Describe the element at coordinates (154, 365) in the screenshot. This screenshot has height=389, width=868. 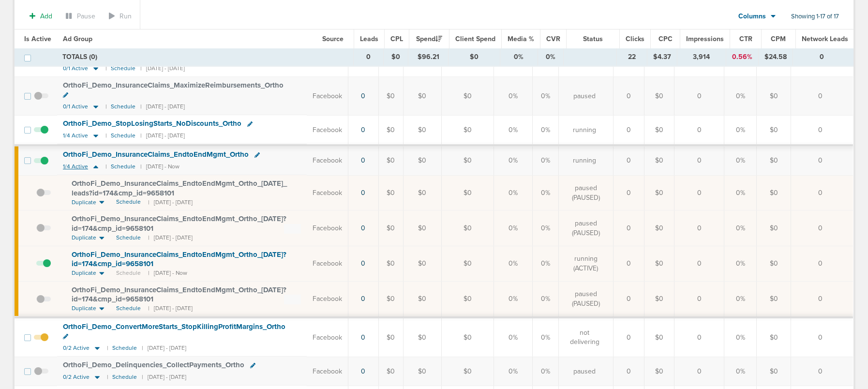
I see `span: OrthoFi_ Demo_ Delinquencies_ CollectPayments_ Ortho` at that location.